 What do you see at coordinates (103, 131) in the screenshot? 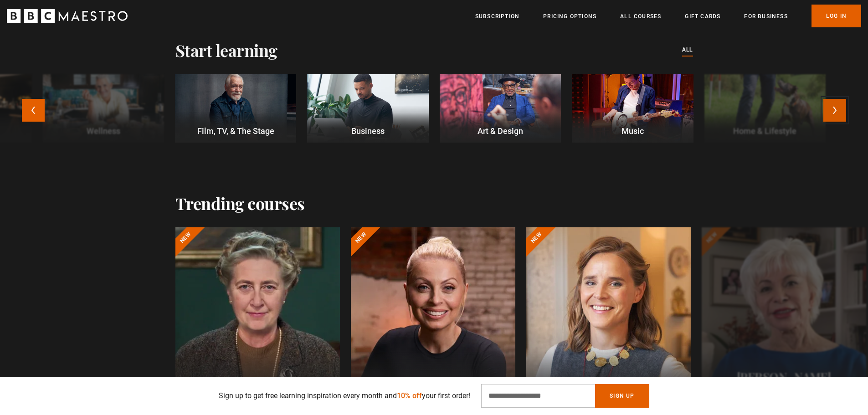
I see `p: Wellness` at bounding box center [103, 131].